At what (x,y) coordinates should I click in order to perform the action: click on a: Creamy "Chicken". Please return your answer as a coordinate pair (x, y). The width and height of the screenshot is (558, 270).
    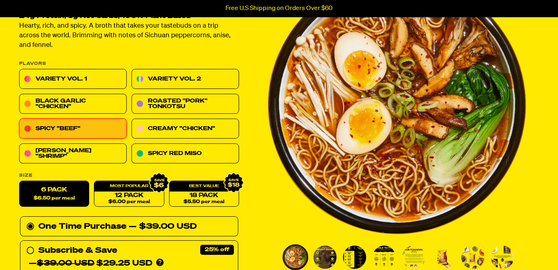
    Looking at the image, I should click on (185, 129).